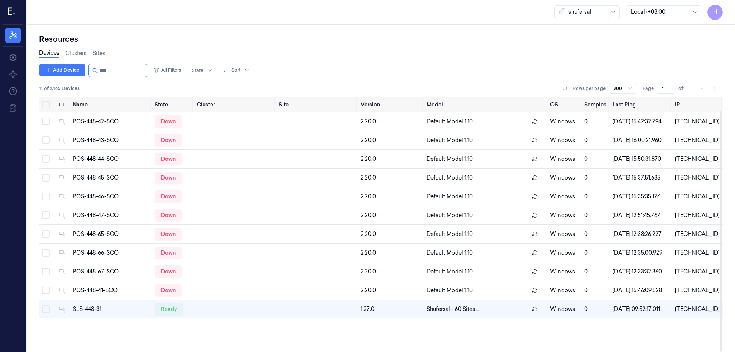  I want to click on div: POS-448-43-SCO, so click(111, 140).